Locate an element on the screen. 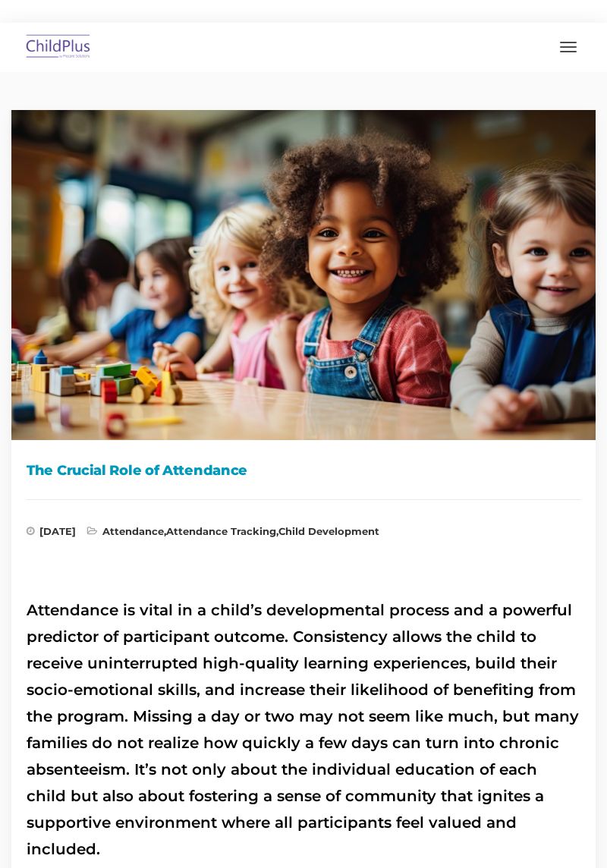  h2: Attendance is vital in a child’s developmental process and a powerful predictor of participant ou... is located at coordinates (304, 730).